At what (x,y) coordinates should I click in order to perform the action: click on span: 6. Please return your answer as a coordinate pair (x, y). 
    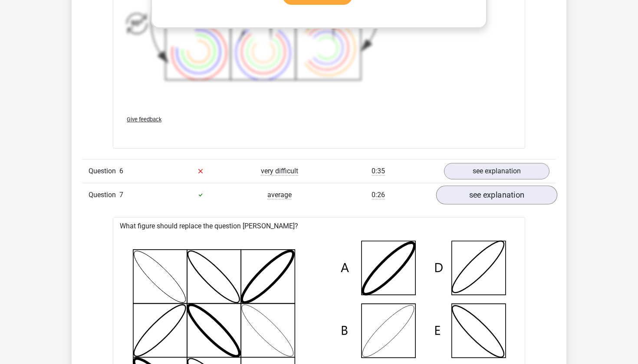
    Looking at the image, I should click on (121, 171).